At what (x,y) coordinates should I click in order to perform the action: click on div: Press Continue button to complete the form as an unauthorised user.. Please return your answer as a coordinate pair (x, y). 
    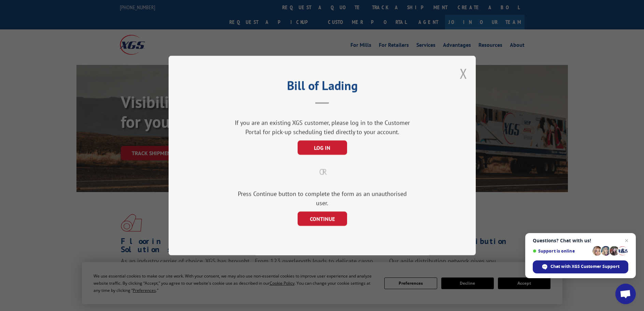
    Looking at the image, I should click on (322, 198).